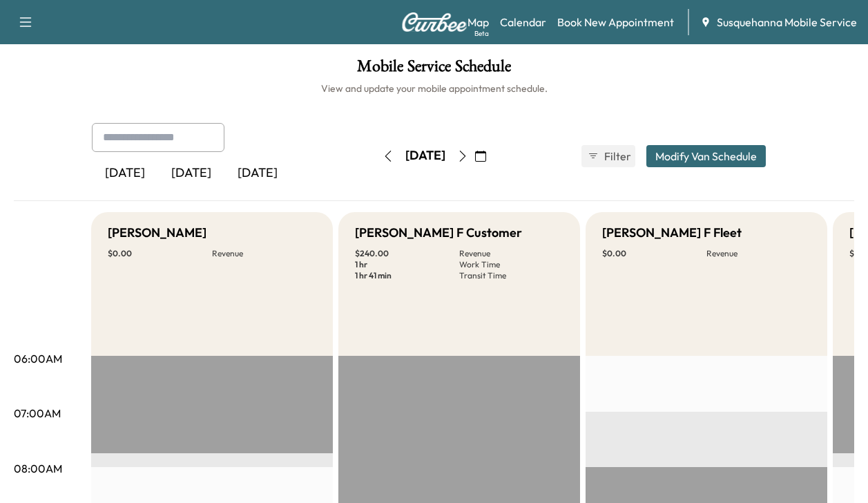  What do you see at coordinates (478, 22) in the screenshot?
I see `a: MapBeta` at bounding box center [478, 22].